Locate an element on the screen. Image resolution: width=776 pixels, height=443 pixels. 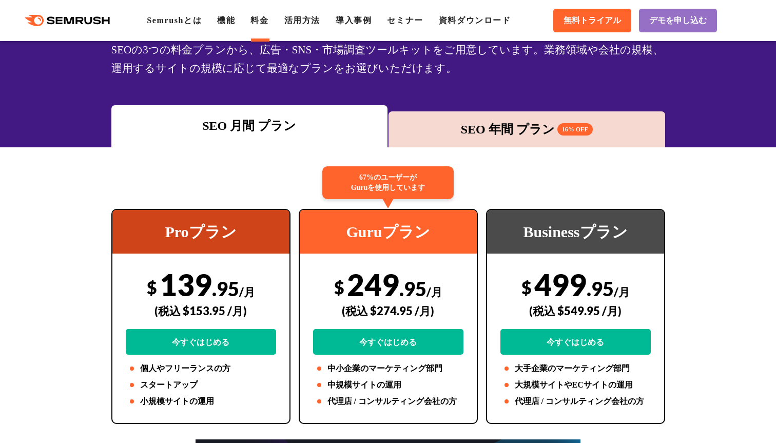
a: 機能 is located at coordinates (226, 20).